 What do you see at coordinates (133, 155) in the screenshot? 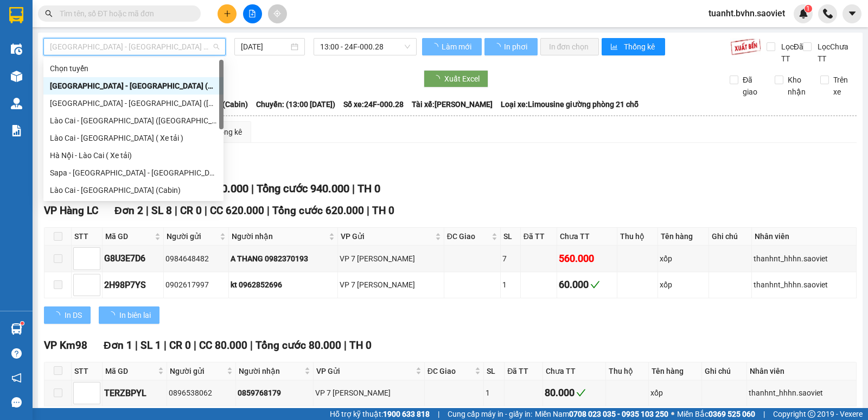
I see `div: Hà Nội - Lào Cai ( Xe tải)` at bounding box center [133, 155].